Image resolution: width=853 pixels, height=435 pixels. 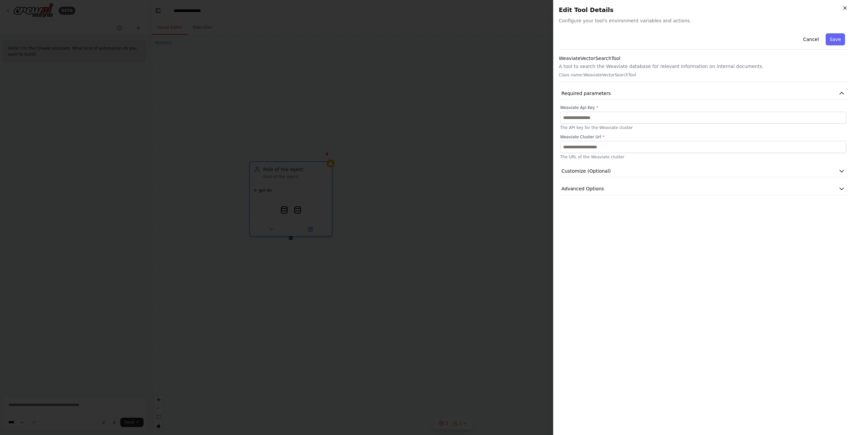 What do you see at coordinates (703, 75) in the screenshot?
I see `p: Class name: WeaviateVectorSearchTool` at bounding box center [703, 75].